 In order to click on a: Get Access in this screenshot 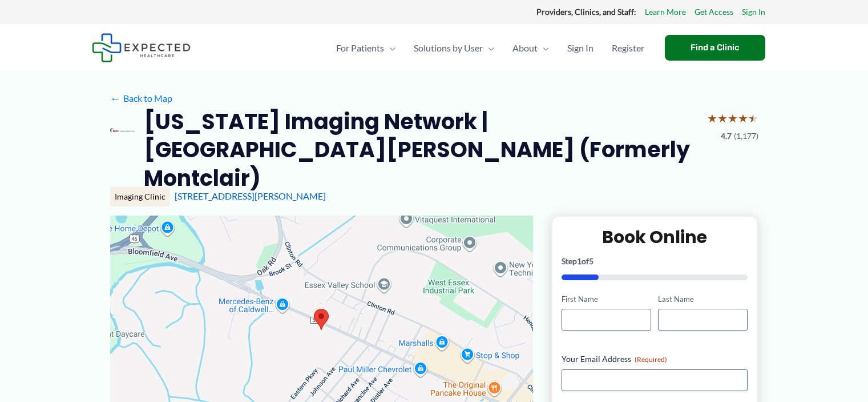, I will do `click(714, 12)`.